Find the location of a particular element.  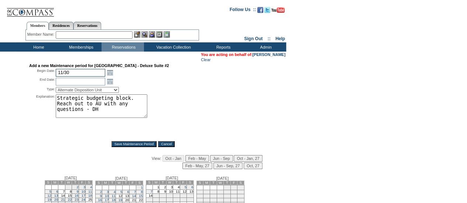

img: Reservations is located at coordinates (159, 34).